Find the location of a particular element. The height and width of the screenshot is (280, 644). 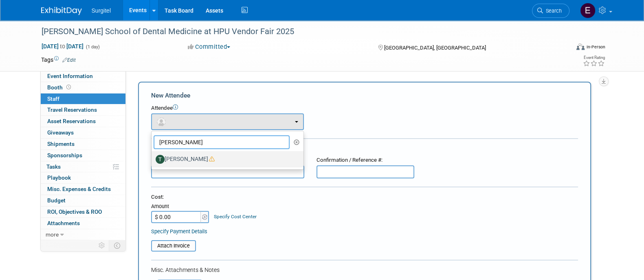

div: Amount is located at coordinates (180, 207).